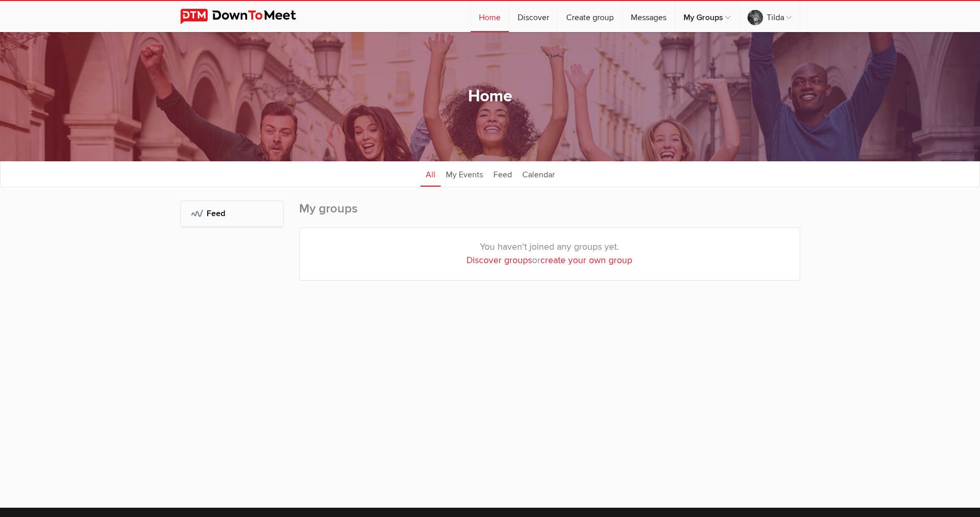 The height and width of the screenshot is (517, 980). What do you see at coordinates (490, 97) in the screenshot?
I see `h1: Home` at bounding box center [490, 97].